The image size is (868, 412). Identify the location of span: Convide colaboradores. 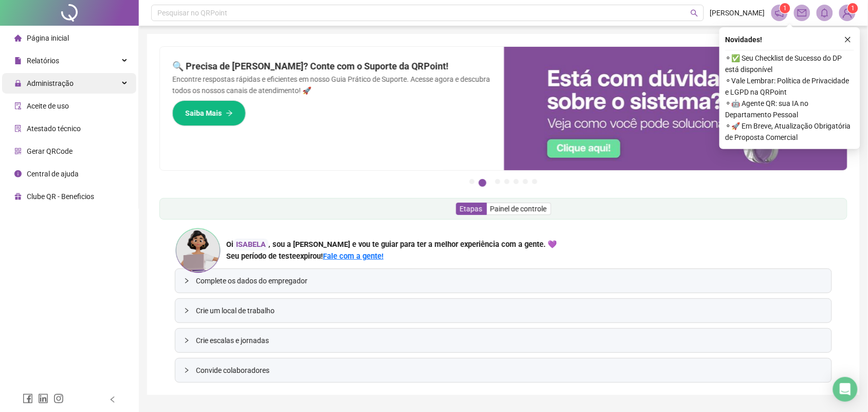
(510, 370).